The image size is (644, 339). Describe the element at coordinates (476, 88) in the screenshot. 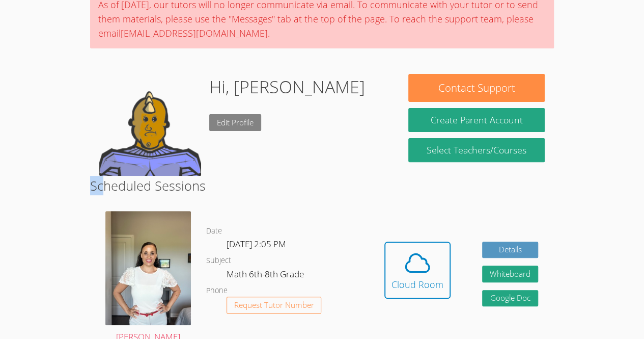

I see `button: Contact Support` at that location.